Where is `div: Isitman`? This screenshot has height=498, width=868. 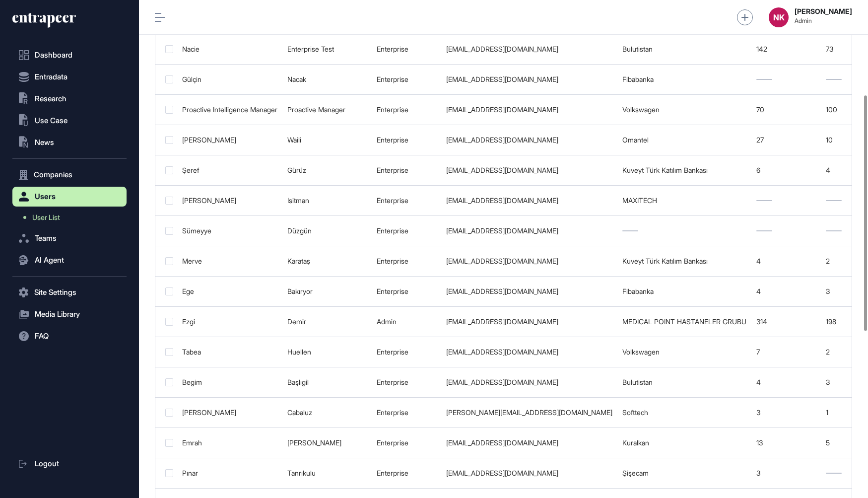 div: Isitman is located at coordinates (327, 200).